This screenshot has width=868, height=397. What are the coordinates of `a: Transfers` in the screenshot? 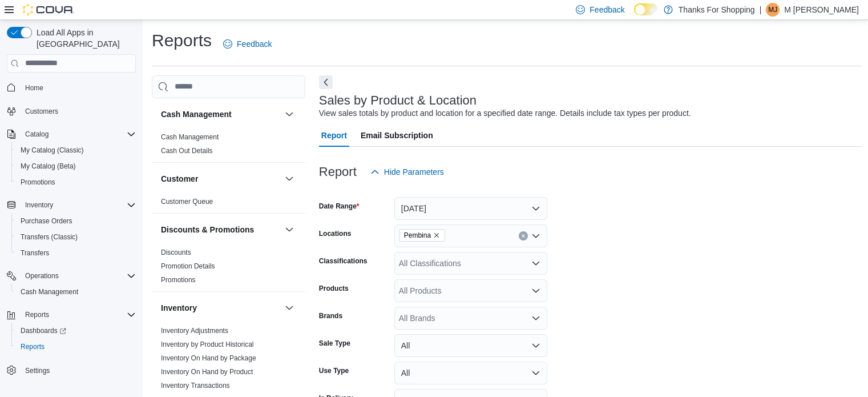 It's located at (34, 253).